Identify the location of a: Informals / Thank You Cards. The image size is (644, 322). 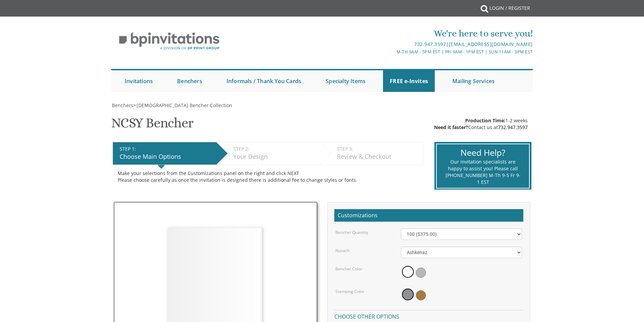
(264, 81).